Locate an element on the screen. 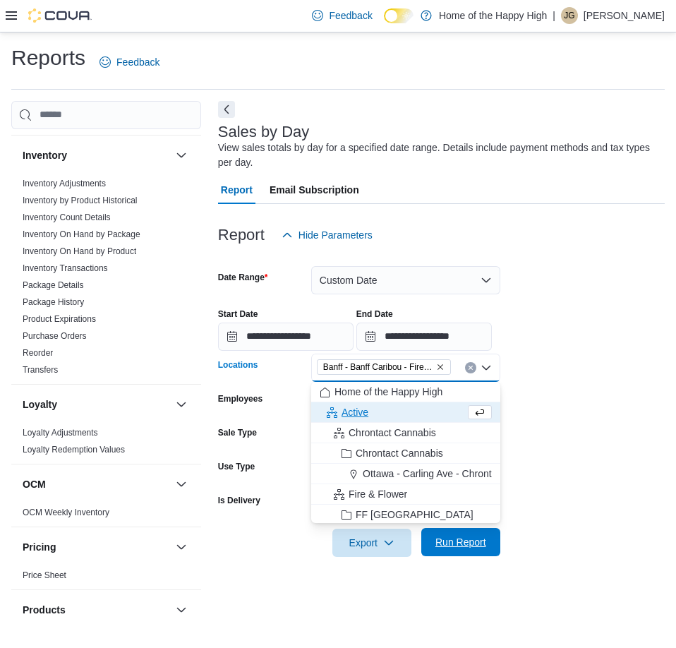 Image resolution: width=676 pixels, height=648 pixels. button: Next is located at coordinates (226, 109).